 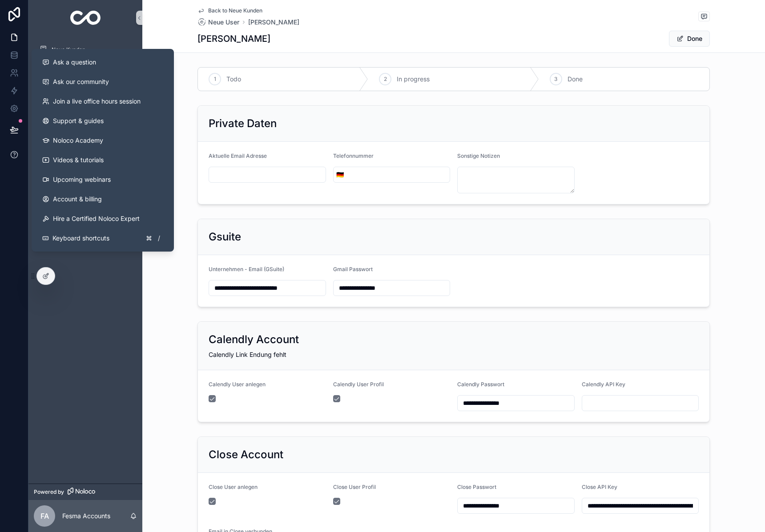 I want to click on span: Gmail Passwort, so click(x=353, y=269).